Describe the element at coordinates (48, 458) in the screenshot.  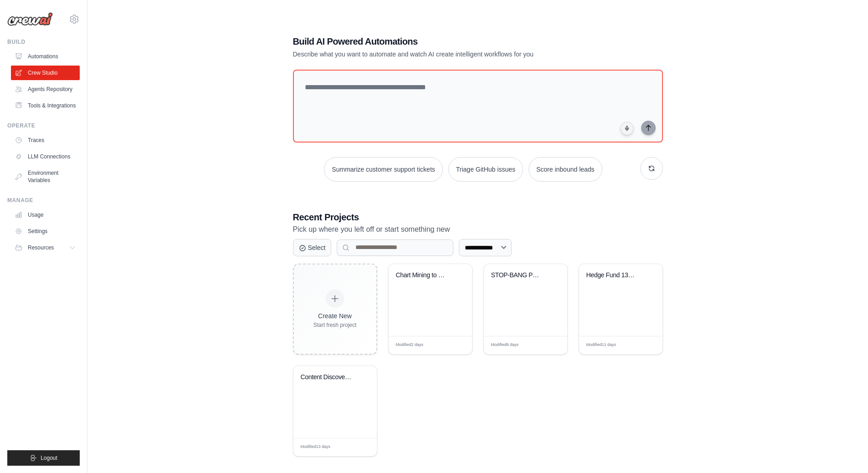
I see `span: Logout` at that location.